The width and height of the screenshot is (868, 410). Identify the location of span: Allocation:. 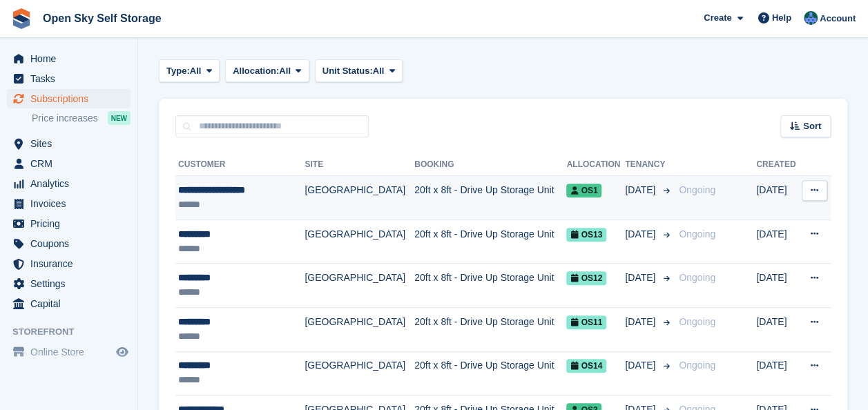
(256, 71).